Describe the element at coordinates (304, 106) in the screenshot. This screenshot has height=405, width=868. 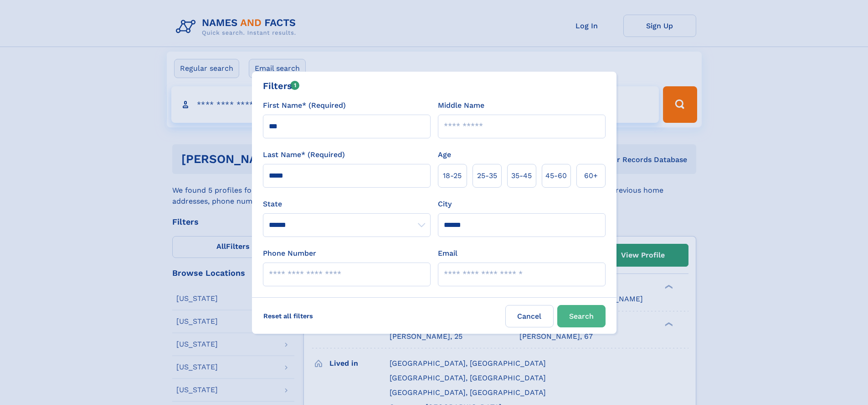
I see `label: First Name* (Required)` at that location.